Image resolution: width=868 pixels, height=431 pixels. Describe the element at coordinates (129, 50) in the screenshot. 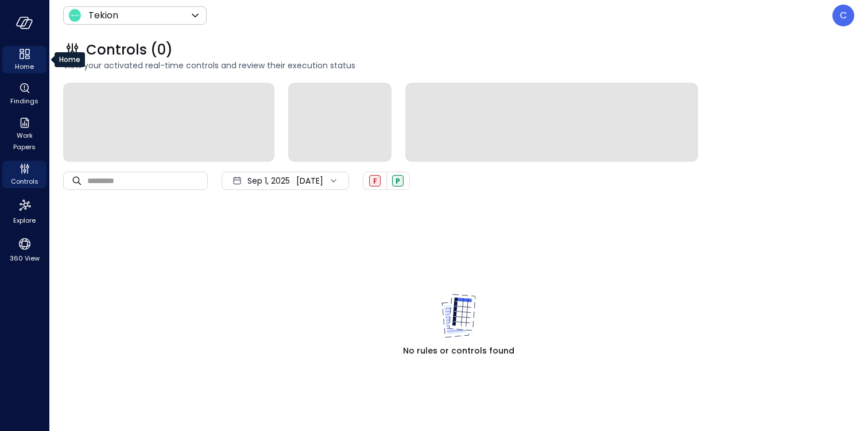

I see `span: Controls (0)` at that location.